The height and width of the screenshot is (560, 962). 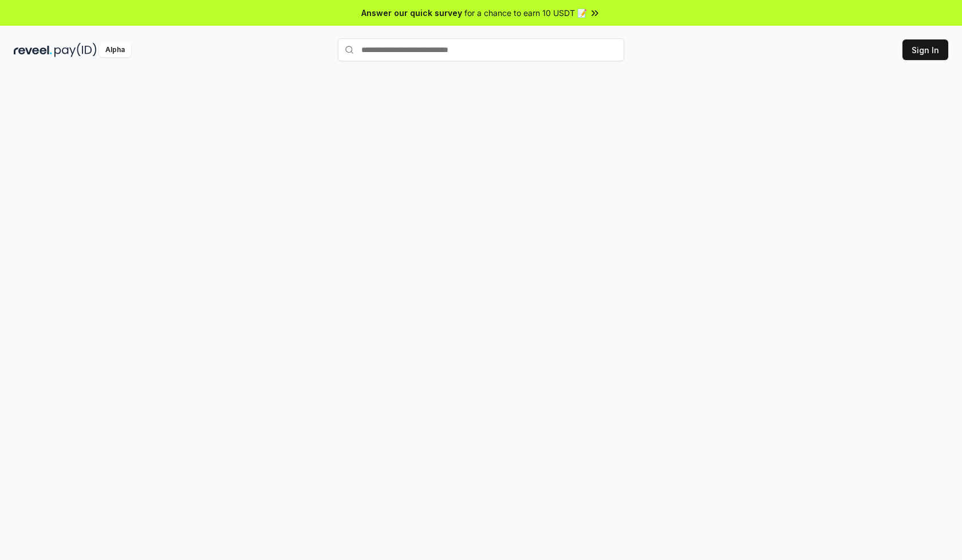 What do you see at coordinates (412, 12) in the screenshot?
I see `span: Answer our quick survey` at bounding box center [412, 12].